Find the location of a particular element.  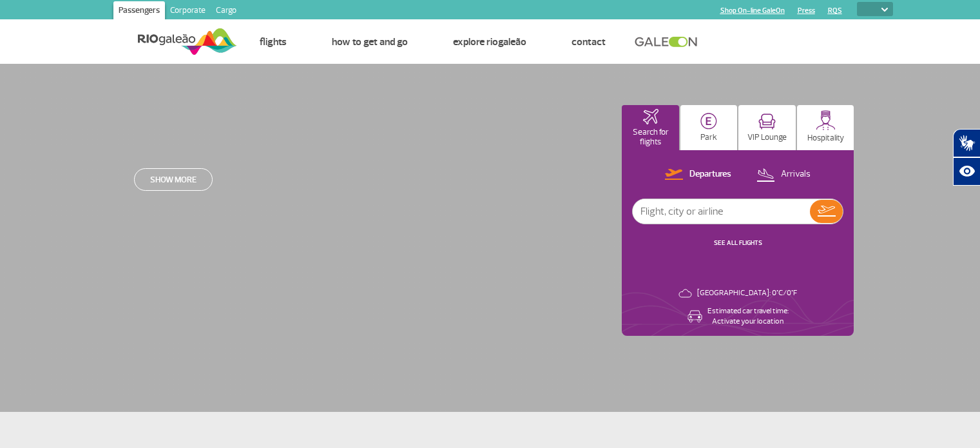

a: How to get and go is located at coordinates (370, 42).